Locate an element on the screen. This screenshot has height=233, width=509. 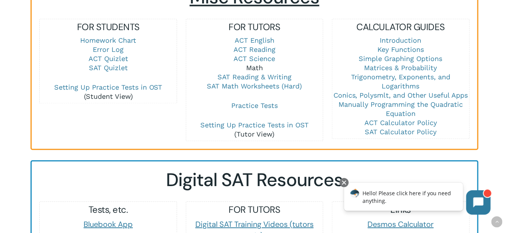
a: ACT Quizlet is located at coordinates (108, 58).